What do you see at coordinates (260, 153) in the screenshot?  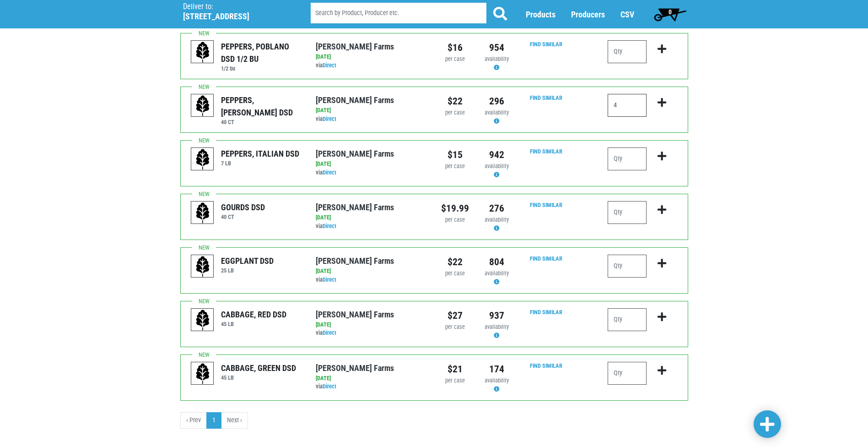 I see `div: PEPPERS, ITALIAN DSD` at bounding box center [260, 153].